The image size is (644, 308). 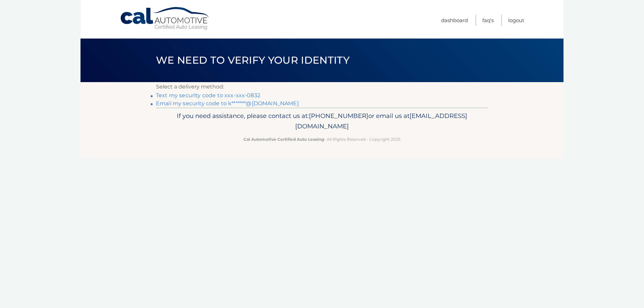 What do you see at coordinates (516, 20) in the screenshot?
I see `a: Logout` at bounding box center [516, 20].